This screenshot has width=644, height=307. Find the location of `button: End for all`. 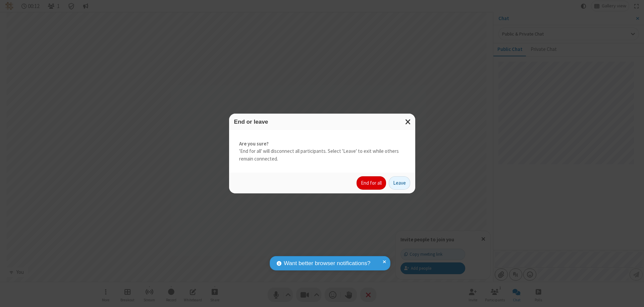

button: End for all is located at coordinates (371, 183).